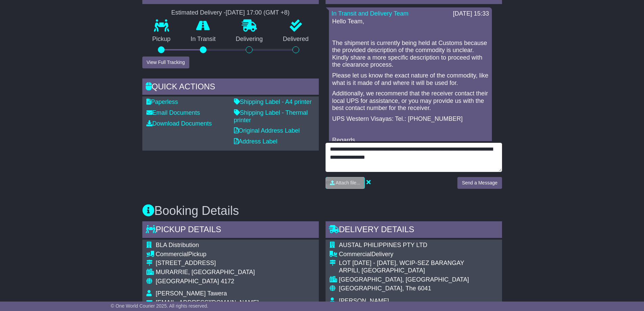 The image size is (644, 311). What do you see at coordinates (177, 245) in the screenshot?
I see `span: BLA Distribution` at bounding box center [177, 245].